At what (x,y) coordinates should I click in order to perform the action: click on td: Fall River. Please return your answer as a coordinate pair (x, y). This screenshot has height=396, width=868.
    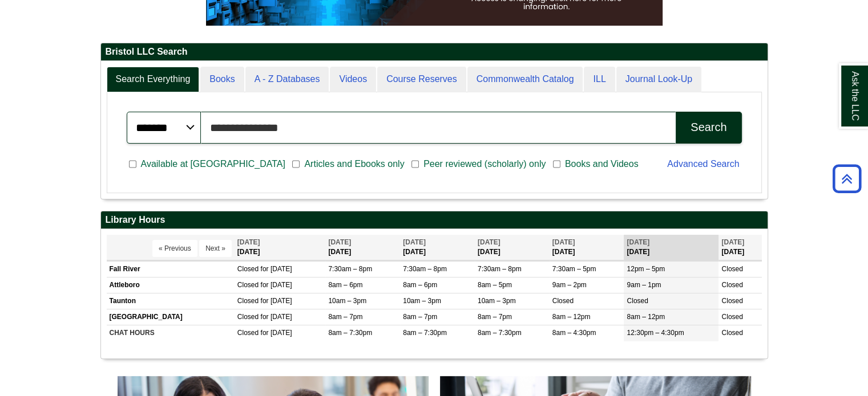
    Looking at the image, I should click on (171, 269).